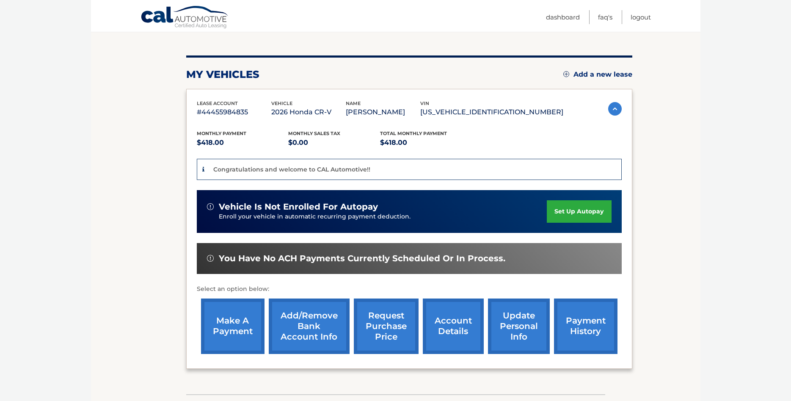 The width and height of the screenshot is (791, 401). What do you see at coordinates (386, 326) in the screenshot?
I see `a: request purchase price` at bounding box center [386, 326].